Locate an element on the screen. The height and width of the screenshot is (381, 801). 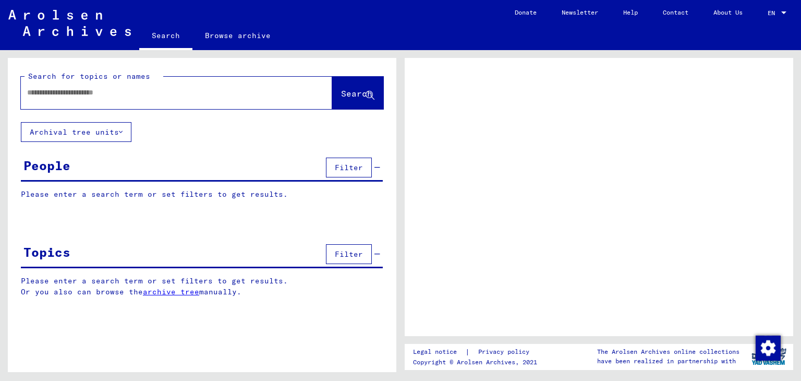
a: archive tree is located at coordinates (171, 292).